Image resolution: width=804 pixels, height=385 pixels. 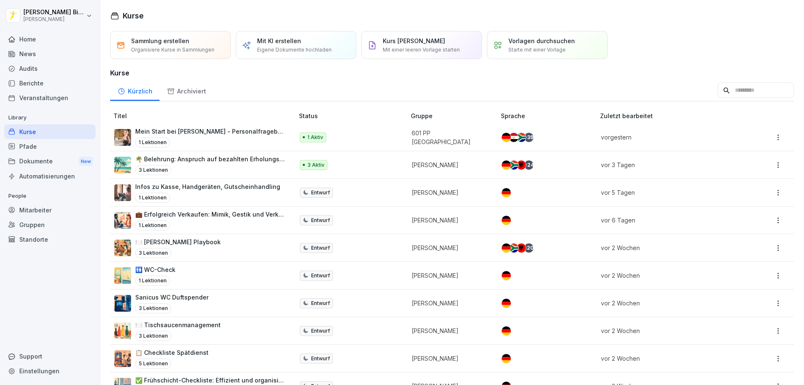 I want to click on div: Dokumente, so click(x=50, y=161).